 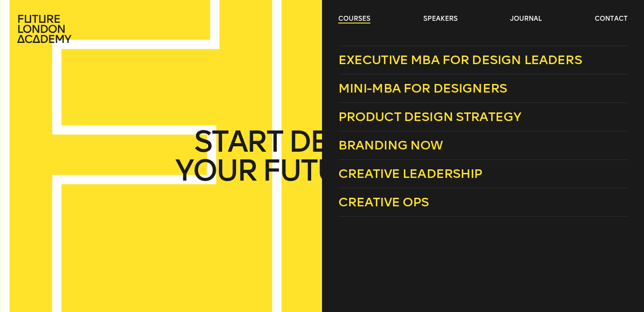 I want to click on span: Creative Ops, so click(x=383, y=202).